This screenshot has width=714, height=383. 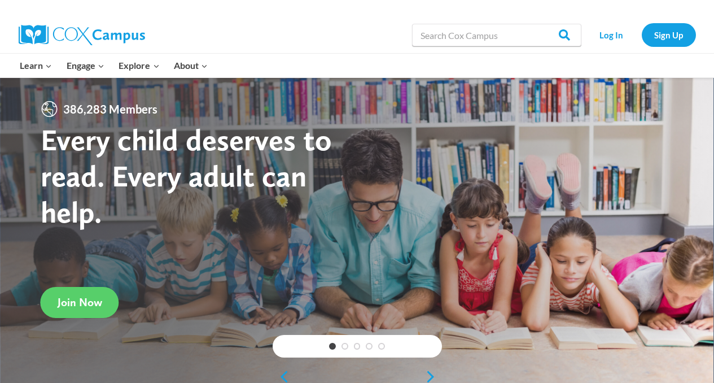 What do you see at coordinates (669, 34) in the screenshot?
I see `a: Sign Up` at bounding box center [669, 34].